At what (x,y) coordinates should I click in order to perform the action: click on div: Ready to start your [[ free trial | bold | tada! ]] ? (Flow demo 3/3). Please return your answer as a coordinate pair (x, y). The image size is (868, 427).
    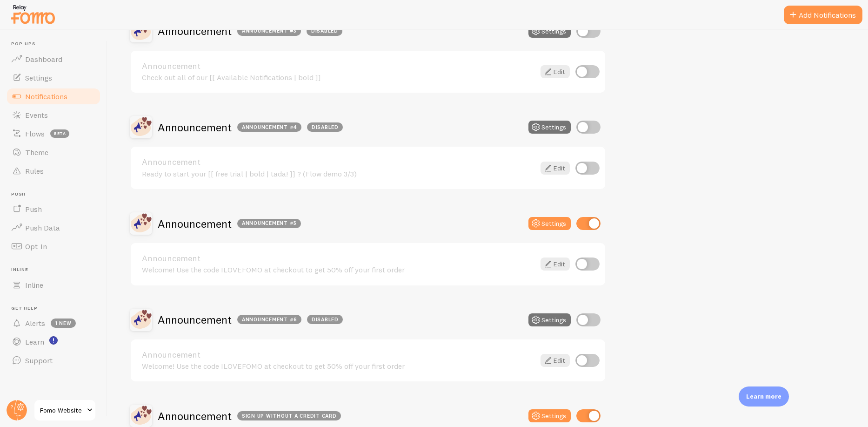
    Looking at the image, I should click on (338, 174).